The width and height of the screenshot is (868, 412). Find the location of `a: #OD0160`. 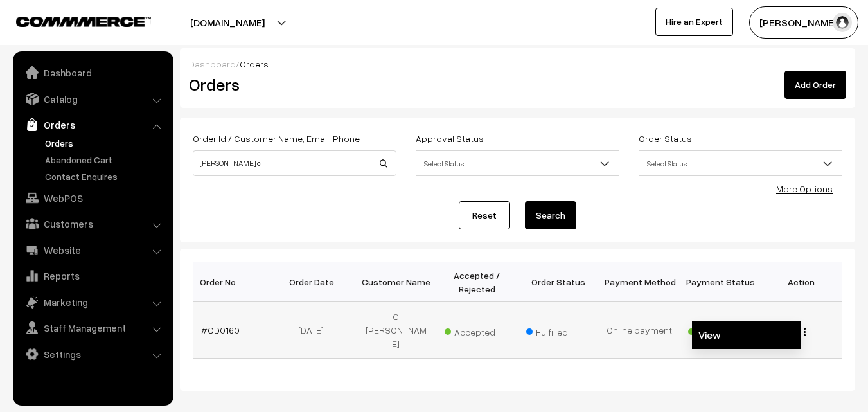

a: #OD0160 is located at coordinates (221, 330).